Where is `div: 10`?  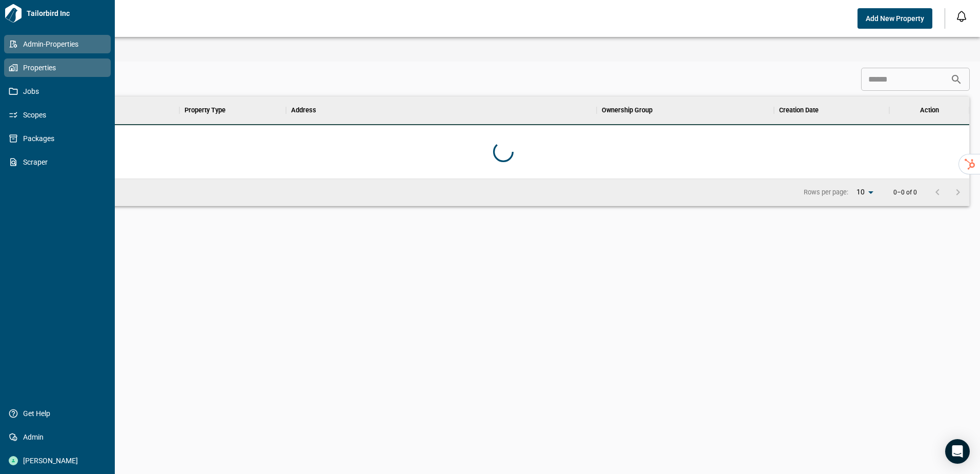 div: 10 is located at coordinates (864, 192).